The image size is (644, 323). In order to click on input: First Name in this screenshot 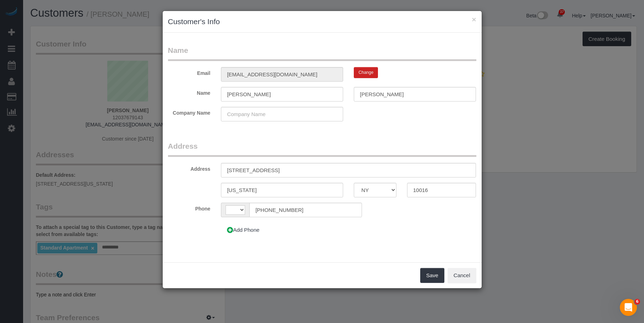, I will do `click(282, 94)`.